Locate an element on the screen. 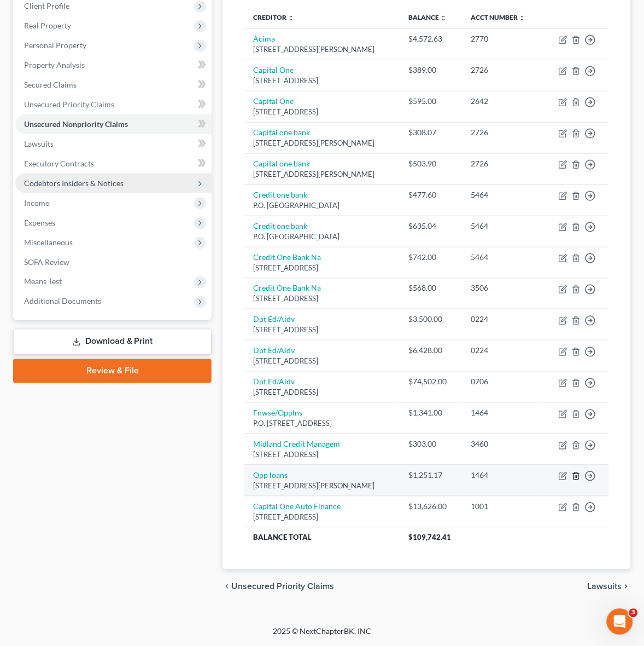 The width and height of the screenshot is (644, 646). button: chevron_left Unsecured Priority Claims is located at coordinates (278, 587).